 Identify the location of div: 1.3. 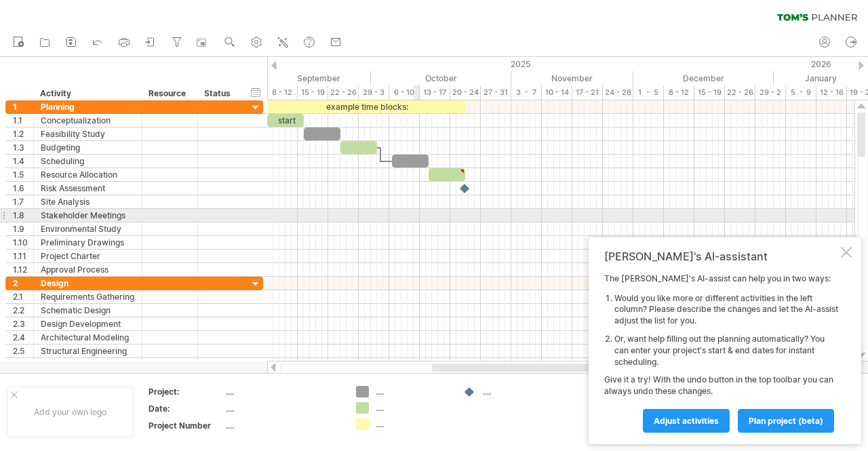
(23, 147).